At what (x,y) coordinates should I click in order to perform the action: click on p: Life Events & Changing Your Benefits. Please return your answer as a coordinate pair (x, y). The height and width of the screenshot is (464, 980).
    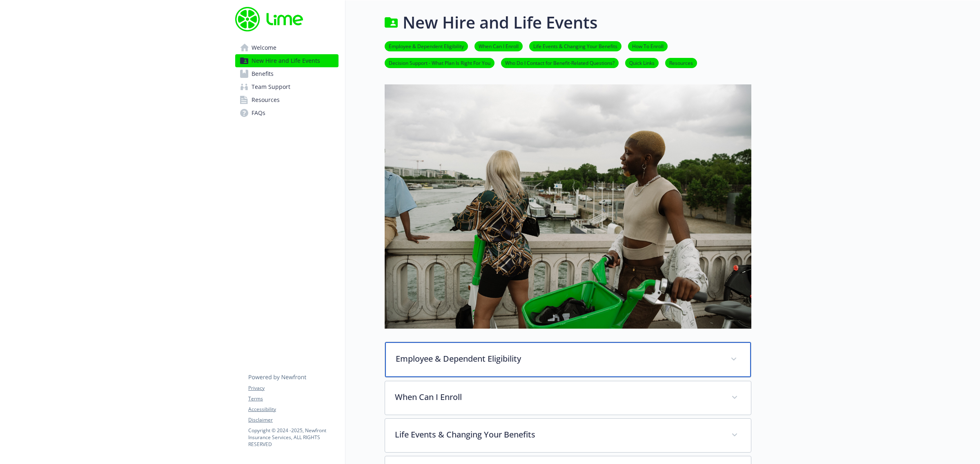
    Looking at the image, I should click on (558, 435).